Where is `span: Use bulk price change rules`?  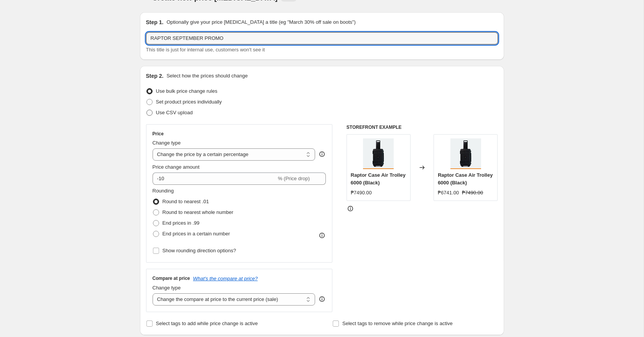
span: Use bulk price change rules is located at coordinates (187, 91).